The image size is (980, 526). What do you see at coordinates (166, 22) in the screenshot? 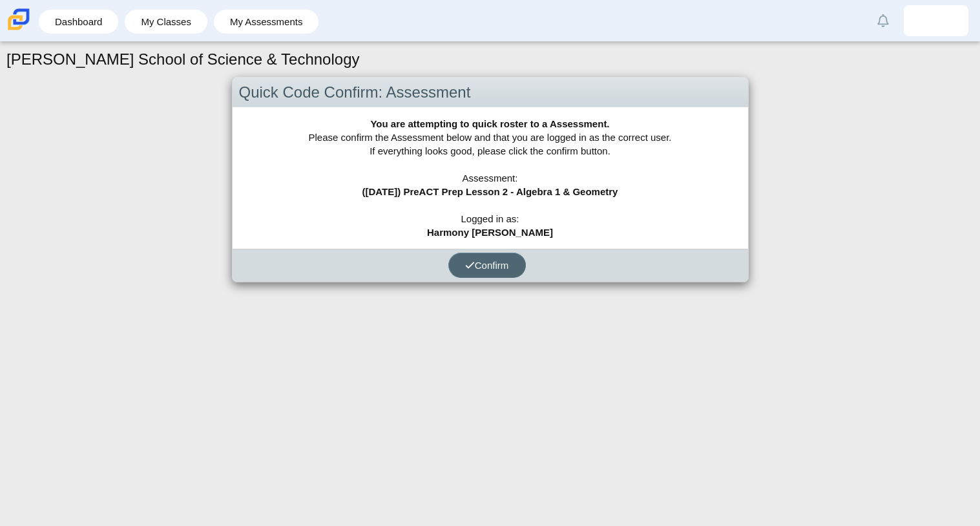
I see `a: My Classes` at bounding box center [166, 22].